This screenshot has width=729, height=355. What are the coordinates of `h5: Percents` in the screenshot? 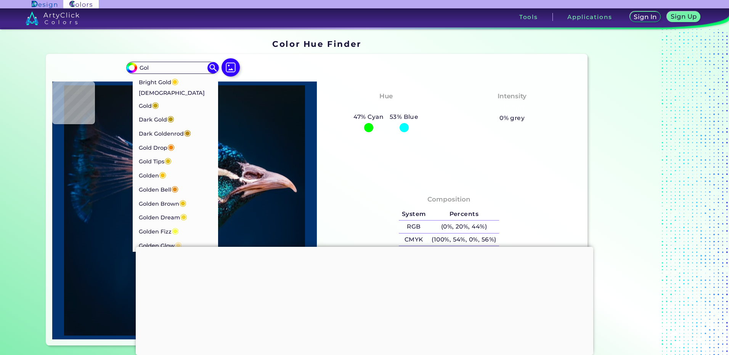 It's located at (464, 214).